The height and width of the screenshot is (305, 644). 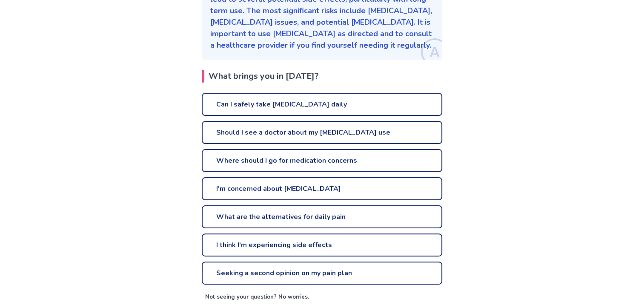 What do you see at coordinates (322, 273) in the screenshot?
I see `a: Seeking a second opinion on my pain plan` at bounding box center [322, 273].